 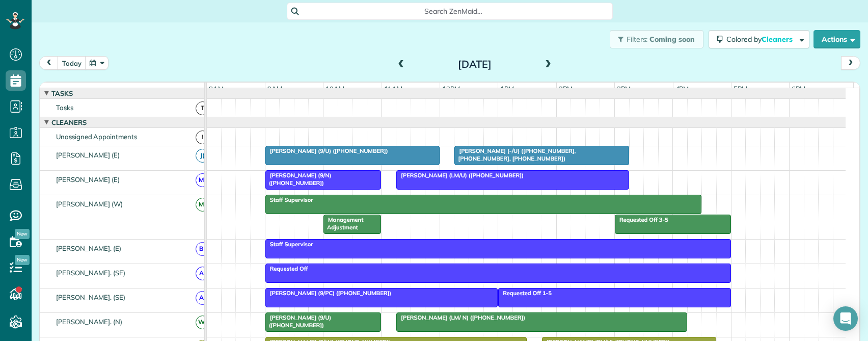 What do you see at coordinates (672, 39) in the screenshot?
I see `span: Coming soon` at bounding box center [672, 39].